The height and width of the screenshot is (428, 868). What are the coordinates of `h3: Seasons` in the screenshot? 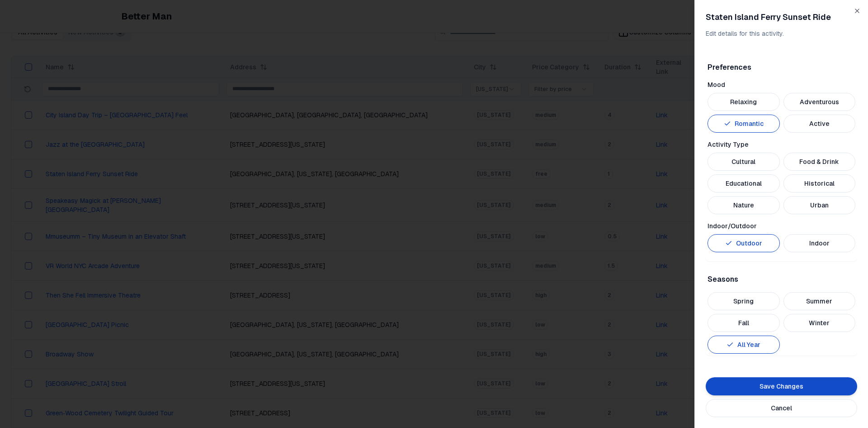 It's located at (781, 280).